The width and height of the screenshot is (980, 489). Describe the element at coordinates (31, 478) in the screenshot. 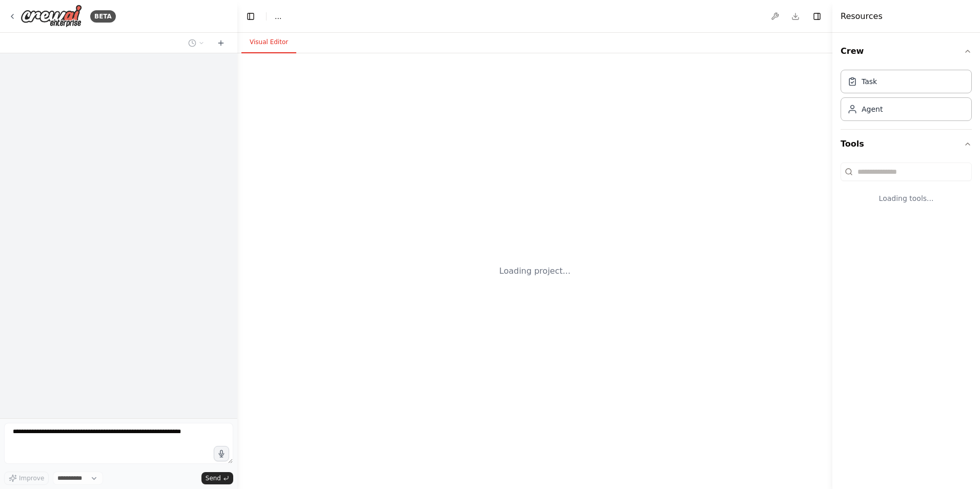

I see `span: Improve` at that location.